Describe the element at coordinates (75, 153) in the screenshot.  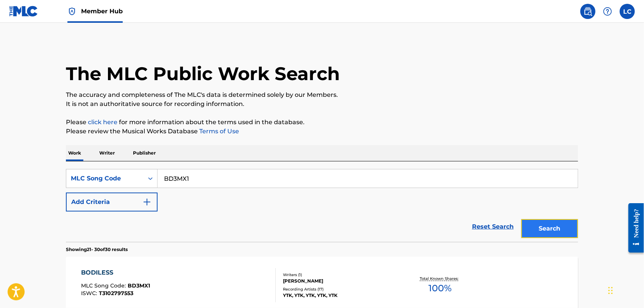
I see `p: Work` at that location.